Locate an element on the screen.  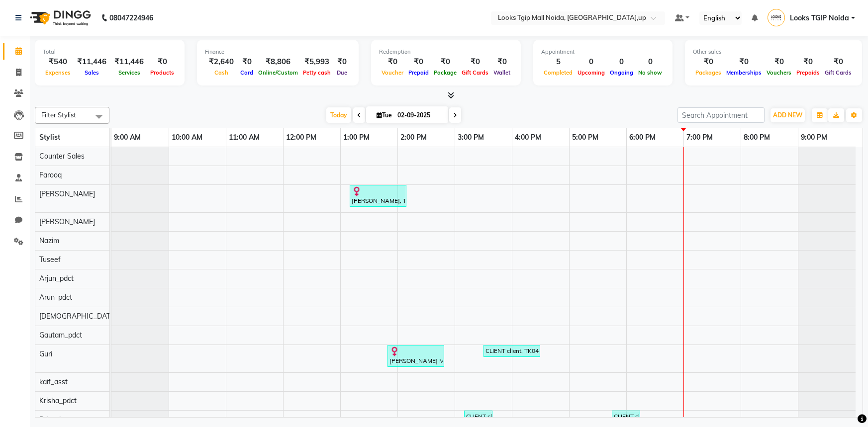
span: Tue is located at coordinates (384, 115).